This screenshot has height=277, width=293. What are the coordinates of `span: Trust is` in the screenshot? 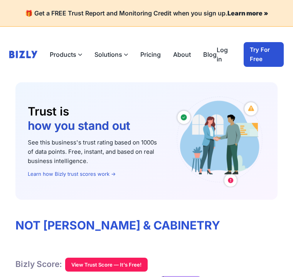 It's located at (48, 111).